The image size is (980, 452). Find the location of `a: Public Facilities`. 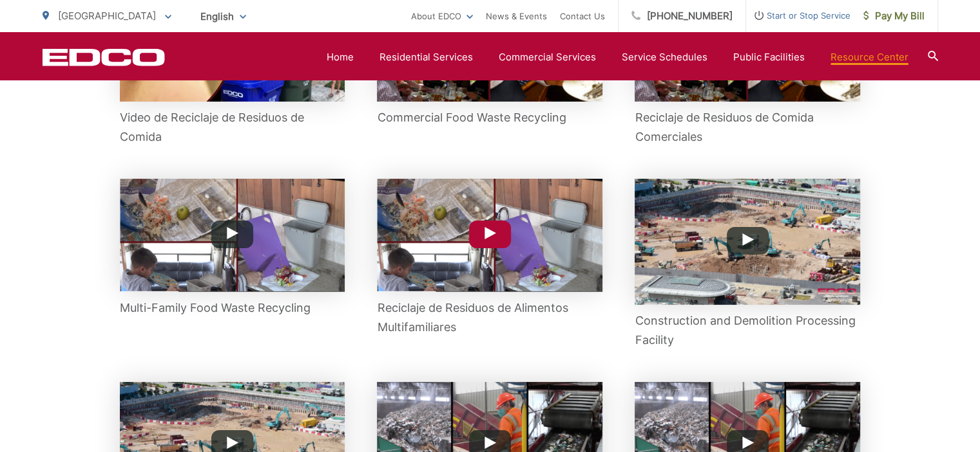

a: Public Facilities is located at coordinates (768, 57).